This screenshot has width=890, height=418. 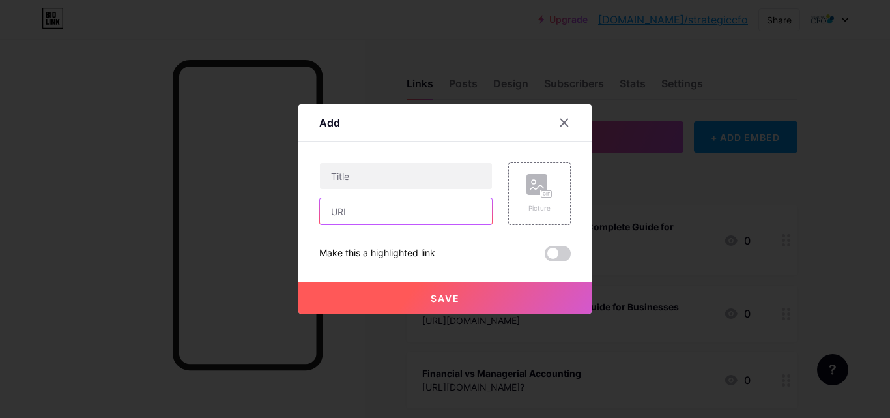 What do you see at coordinates (377, 254) in the screenshot?
I see `div: Make this a highlighted link` at bounding box center [377, 254].